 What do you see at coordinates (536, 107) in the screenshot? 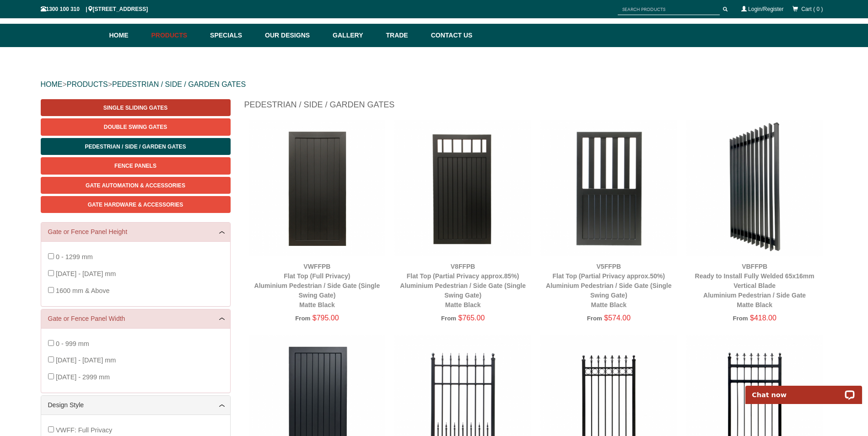
I see `h1: Pedestrian / Side / Garden Gates` at bounding box center [536, 107].